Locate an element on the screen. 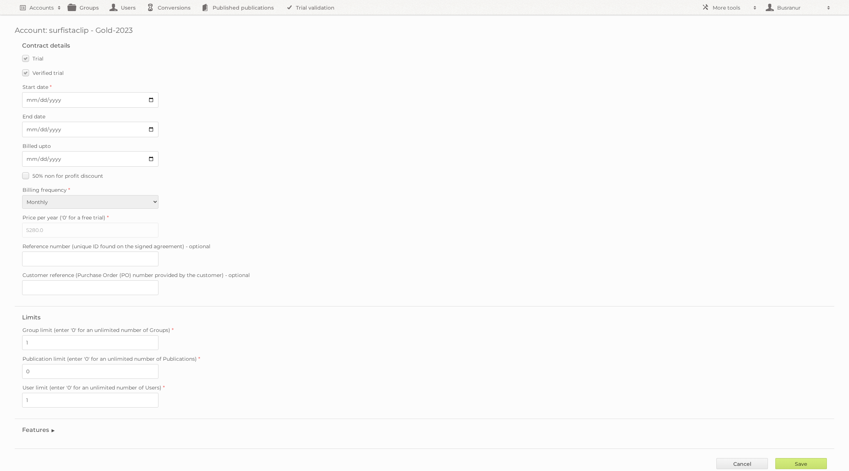  span: Billed upto is located at coordinates (36, 146).